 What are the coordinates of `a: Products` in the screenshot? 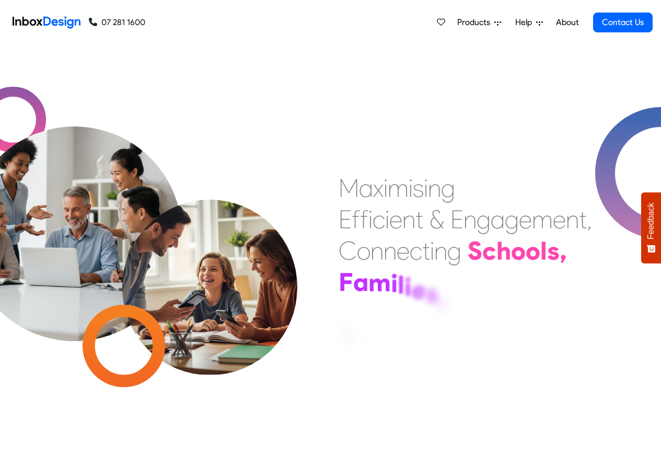 It's located at (479, 22).